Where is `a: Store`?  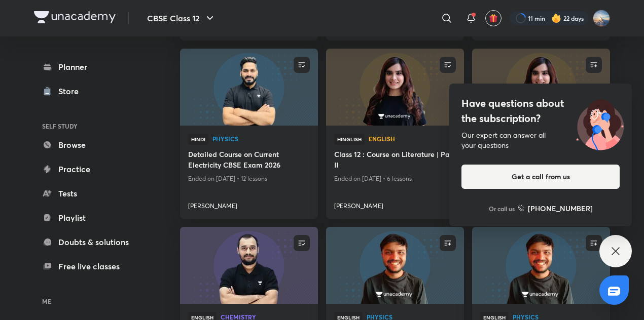
a: Store is located at coordinates (93, 91).